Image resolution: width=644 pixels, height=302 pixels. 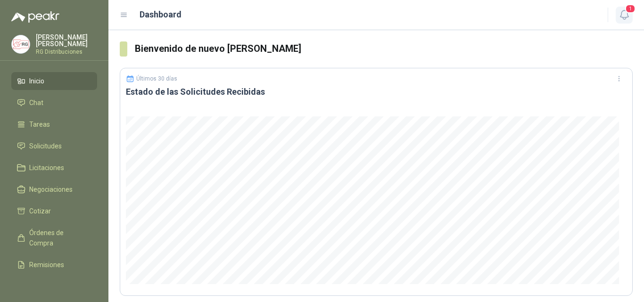 I want to click on h1: Dashboard, so click(x=160, y=15).